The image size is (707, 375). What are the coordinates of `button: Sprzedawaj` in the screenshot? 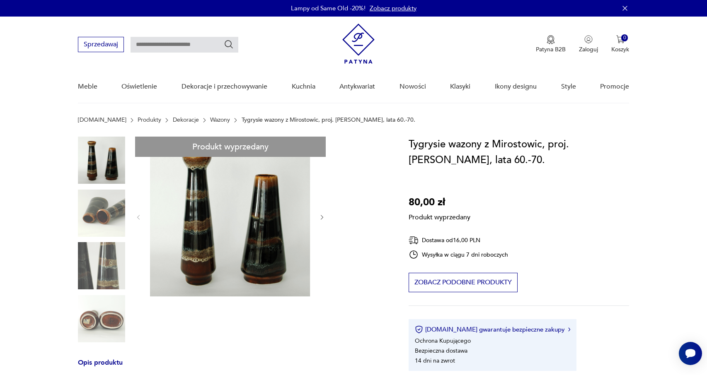 It's located at (101, 44).